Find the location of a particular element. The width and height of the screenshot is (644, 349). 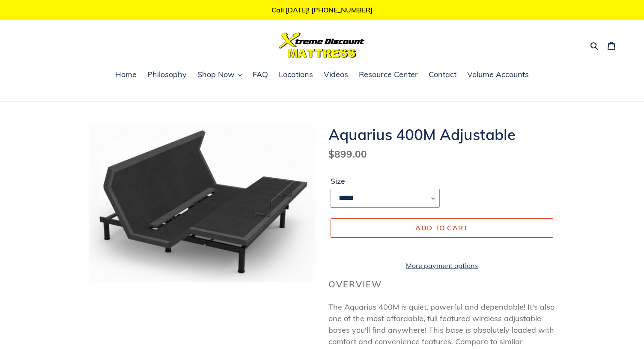

a: Contact is located at coordinates (442, 75).